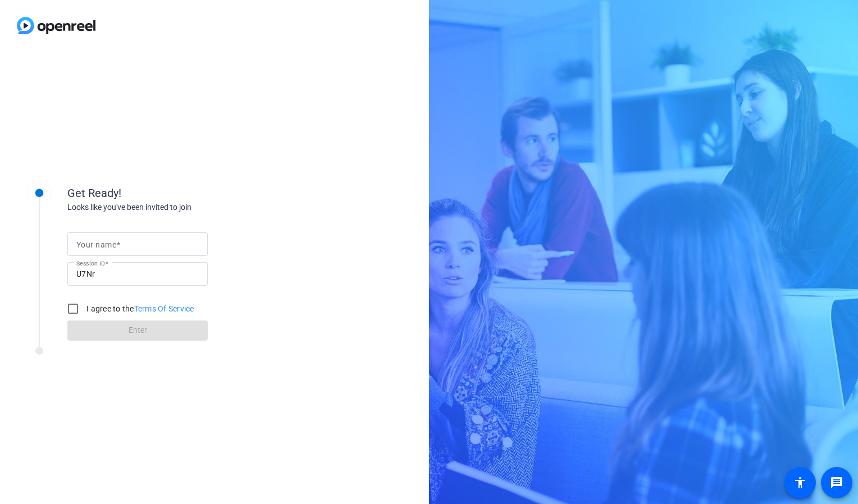  Describe the element at coordinates (164, 309) in the screenshot. I see `a: Terms Of Service` at that location.